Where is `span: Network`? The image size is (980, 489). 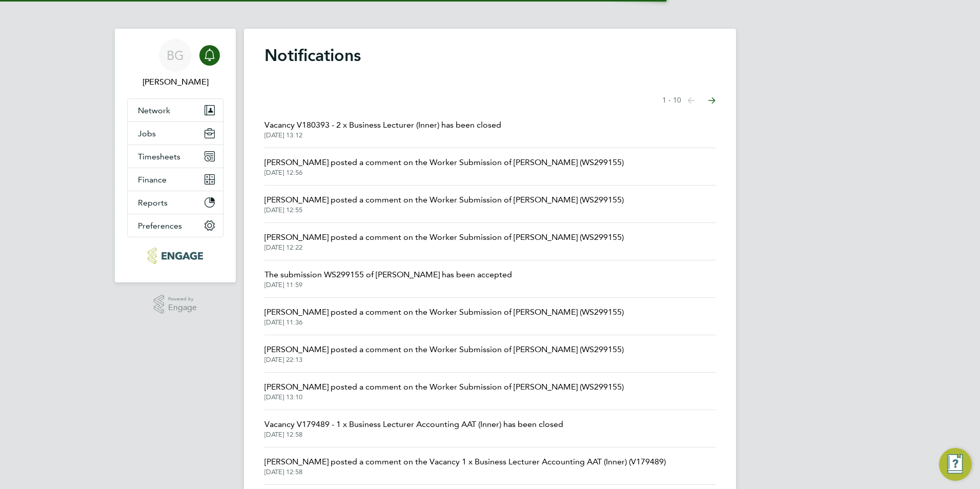
span: Network is located at coordinates (153, 111).